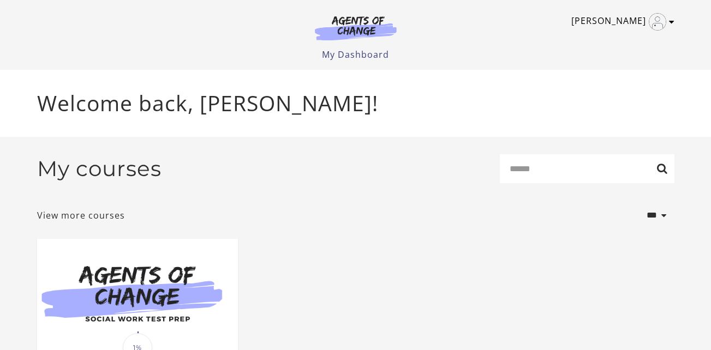  What do you see at coordinates (620, 22) in the screenshot?
I see `a: Toggle menu` at bounding box center [620, 22].